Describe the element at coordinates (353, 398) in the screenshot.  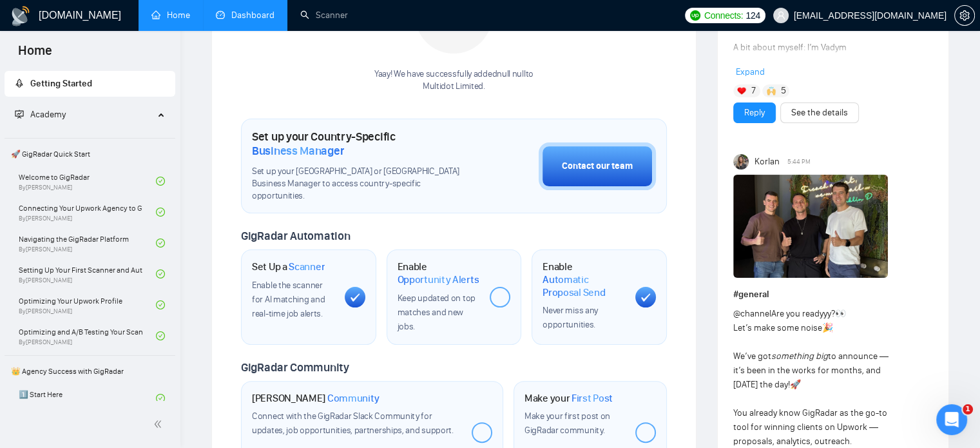
I see `span: Community` at that location.